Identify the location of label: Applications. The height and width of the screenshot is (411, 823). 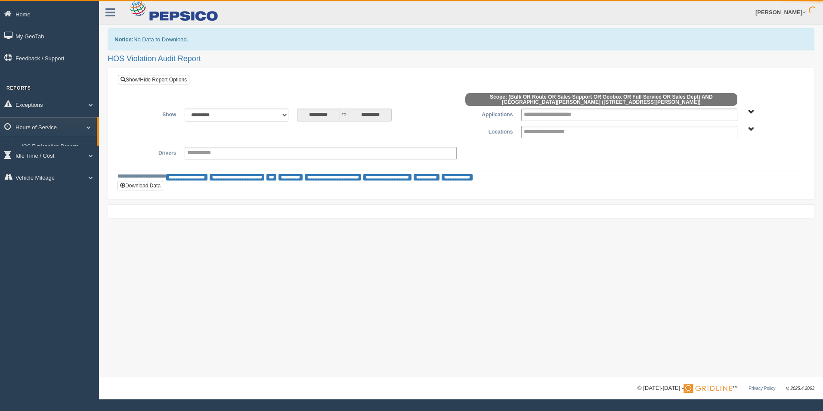
(489, 114).